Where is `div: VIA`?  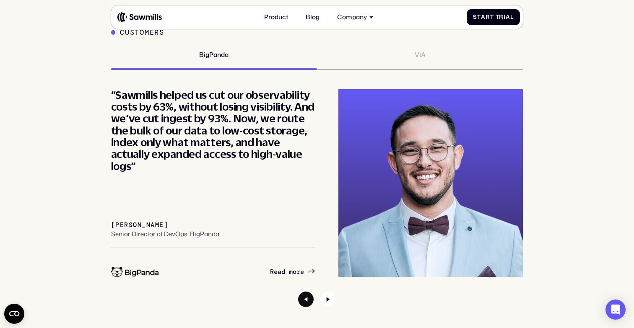 div: VIA is located at coordinates (420, 55).